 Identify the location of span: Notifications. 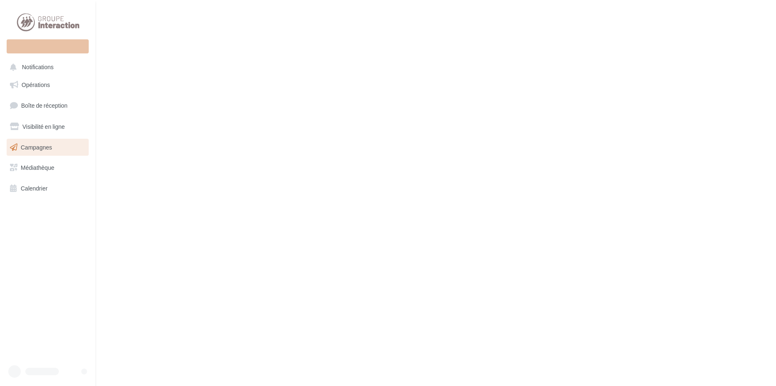
(38, 67).